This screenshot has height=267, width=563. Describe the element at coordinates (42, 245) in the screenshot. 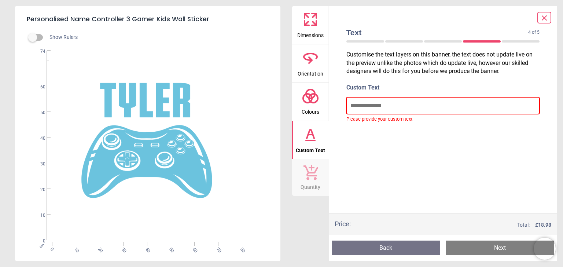

I see `span: cm` at that location.